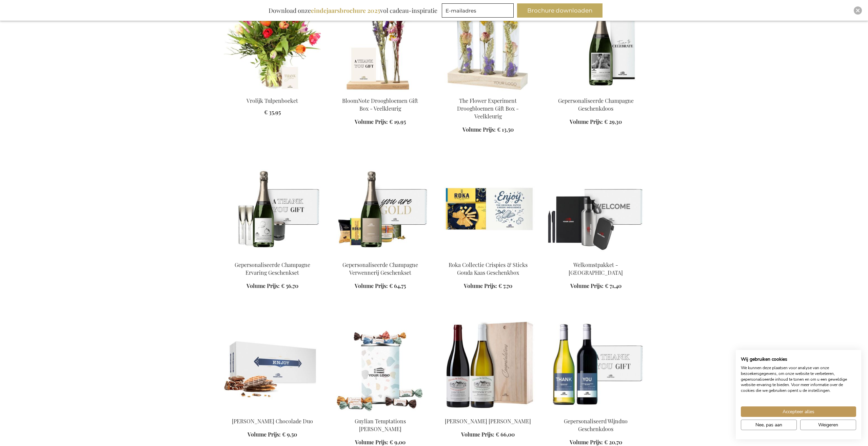 This screenshot has width=868, height=446. What do you see at coordinates (596, 286) in the screenshot?
I see `a: Volume Prijs: € 71,40` at bounding box center [596, 286].